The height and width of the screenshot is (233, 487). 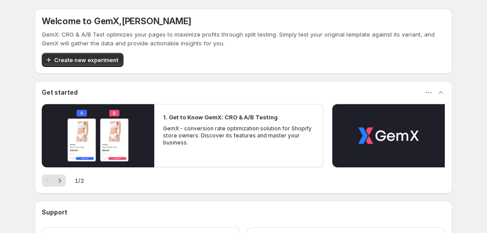 What do you see at coordinates (79, 180) in the screenshot?
I see `span: 1 / 2` at bounding box center [79, 180].